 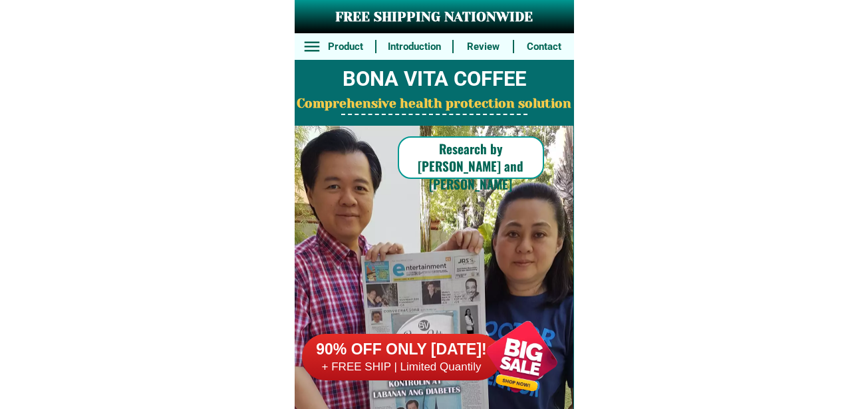 I want to click on h2: Comprehensive health protection solution, so click(x=434, y=103).